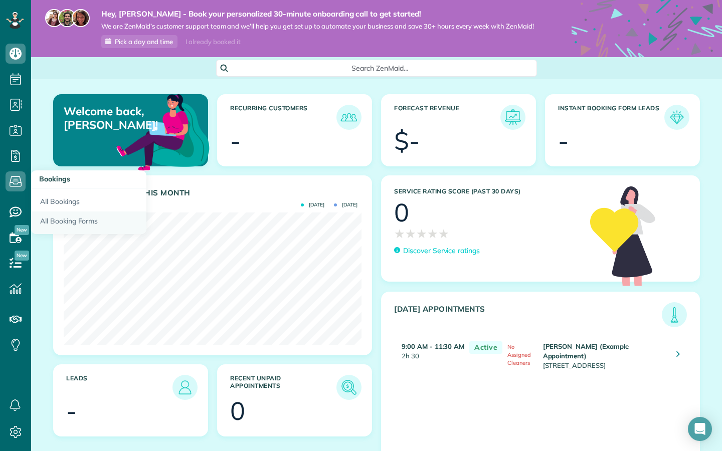 The height and width of the screenshot is (451, 722). What do you see at coordinates (441, 251) in the screenshot?
I see `p: Discover Service ratings` at bounding box center [441, 251].